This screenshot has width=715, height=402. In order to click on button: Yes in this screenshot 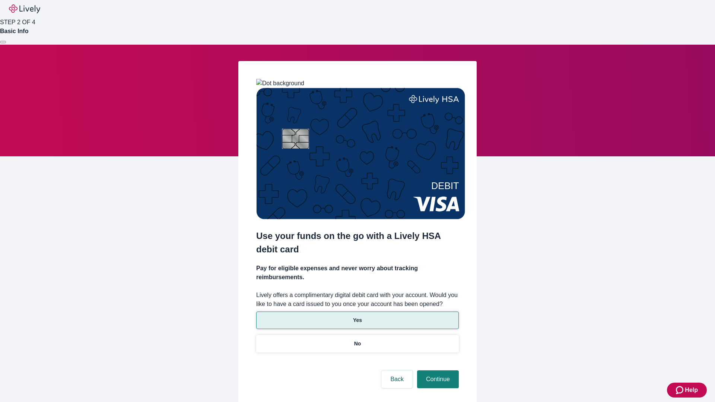, I will do `click(357, 320)`.